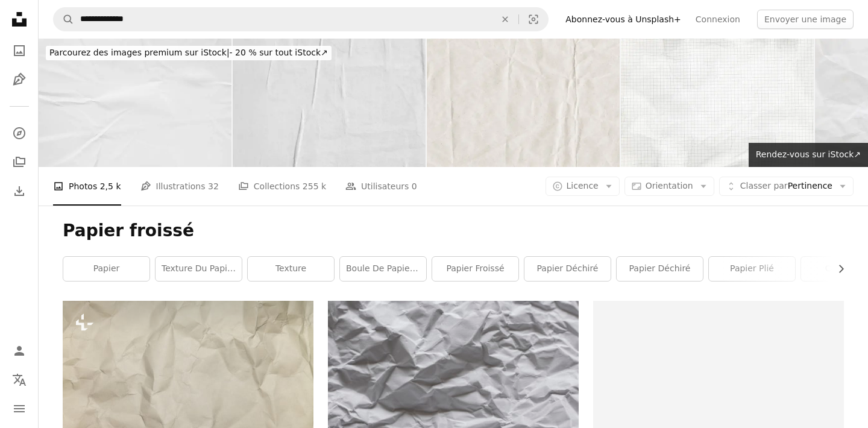 This screenshot has height=428, width=868. Describe the element at coordinates (837, 269) in the screenshot. I see `button: faire défiler la liste vers la droite` at that location.